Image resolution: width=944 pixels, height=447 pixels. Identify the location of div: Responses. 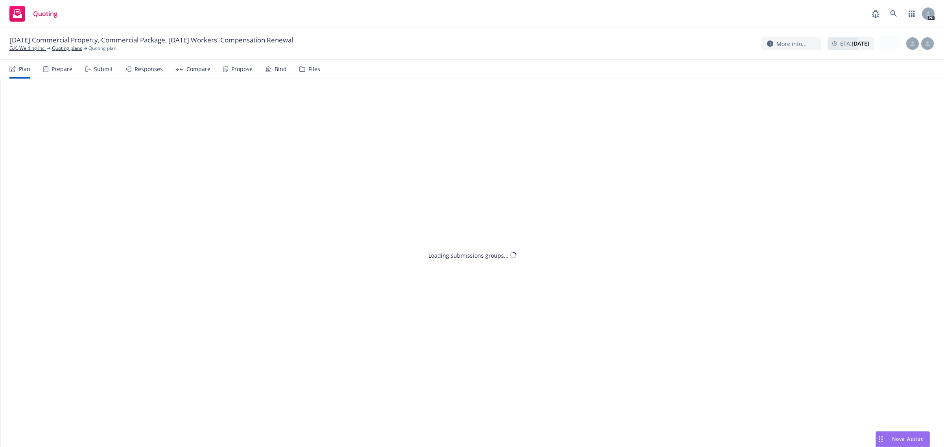
(149, 69).